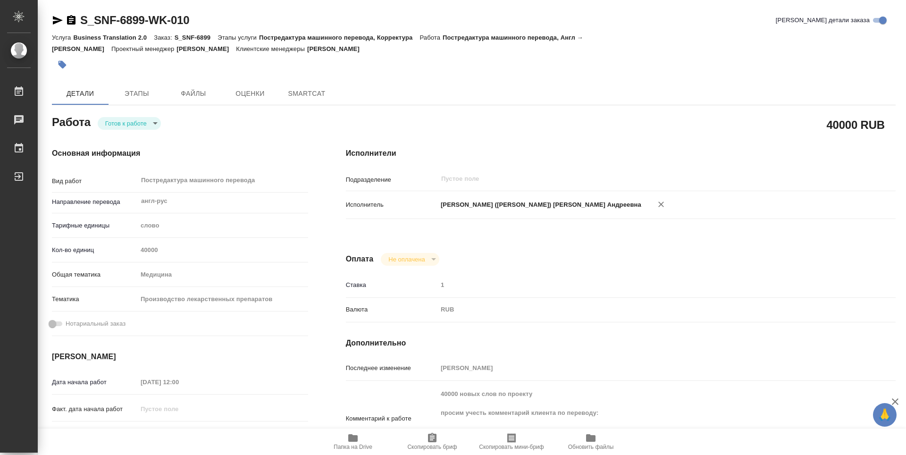  What do you see at coordinates (144, 49) in the screenshot?
I see `p: Проектный менеджер` at bounding box center [144, 49].